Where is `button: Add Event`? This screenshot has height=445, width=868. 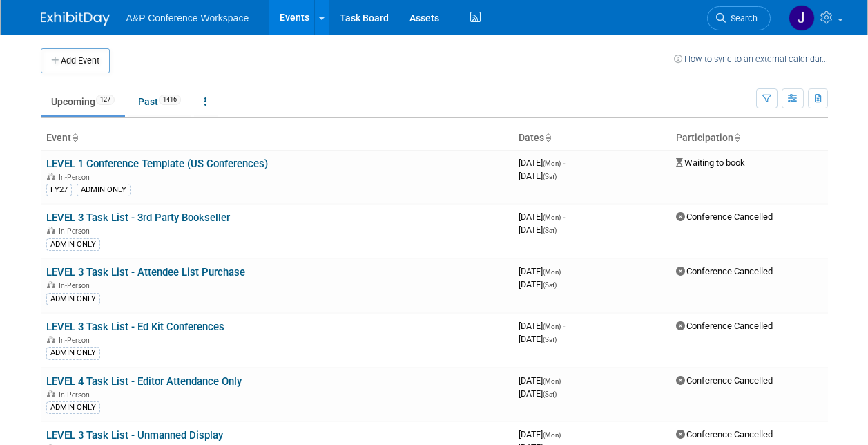 button: Add Event is located at coordinates (75, 61).